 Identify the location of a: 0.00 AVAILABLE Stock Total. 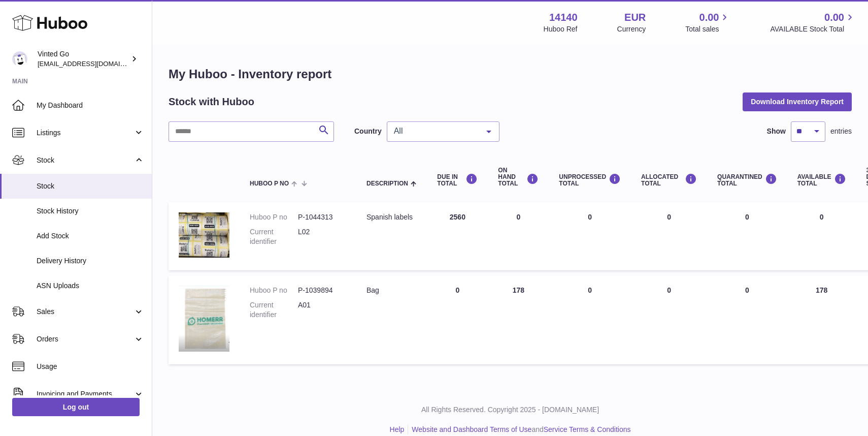
(813, 22).